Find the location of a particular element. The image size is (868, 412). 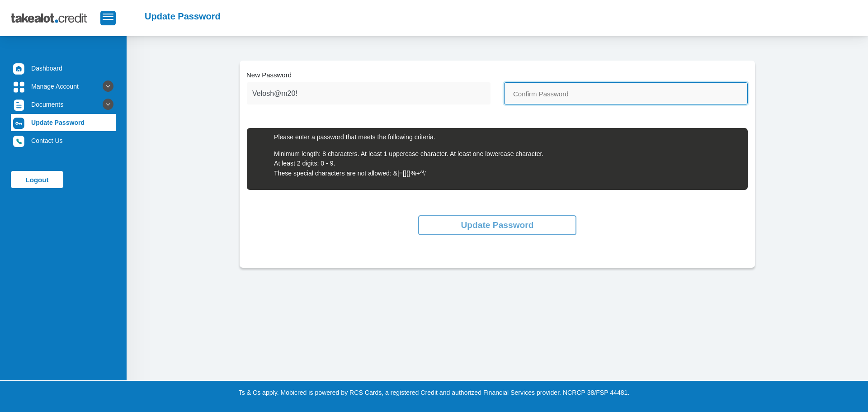

li: At least 2 digits: 0 - 9. is located at coordinates (507, 164).